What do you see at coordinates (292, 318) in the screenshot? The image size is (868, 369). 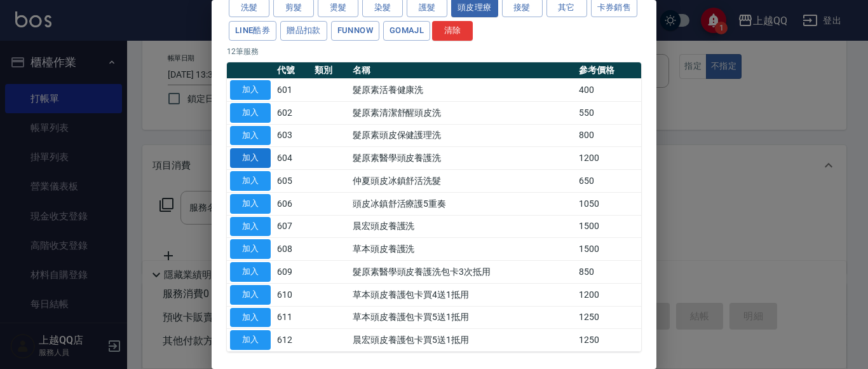 I see `td: 611` at bounding box center [292, 318].